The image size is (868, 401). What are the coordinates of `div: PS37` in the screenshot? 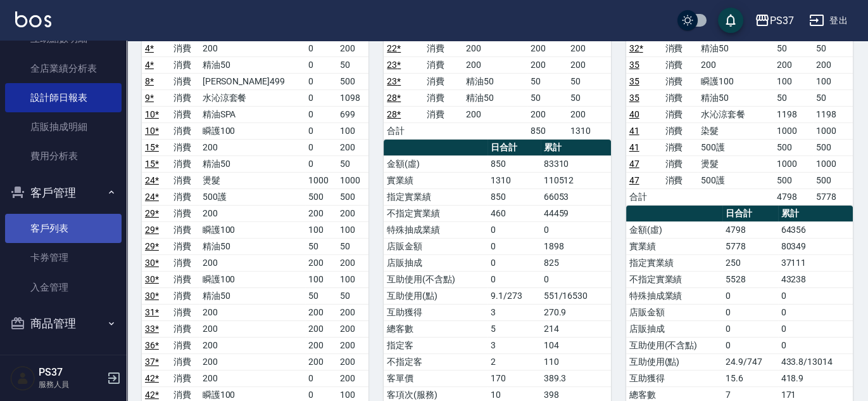 It's located at (782, 20).